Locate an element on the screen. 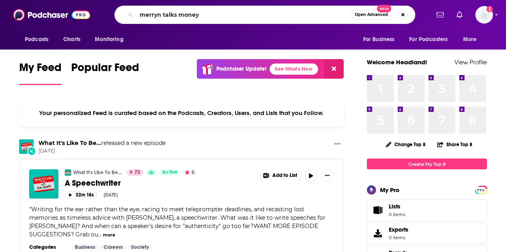  img: User Profile is located at coordinates (484, 15).